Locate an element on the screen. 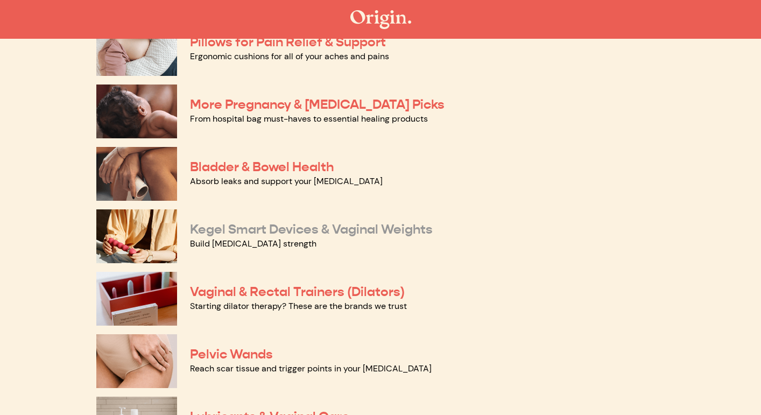 The image size is (761, 415). a: Bladder & Bowel Health is located at coordinates (262, 167).